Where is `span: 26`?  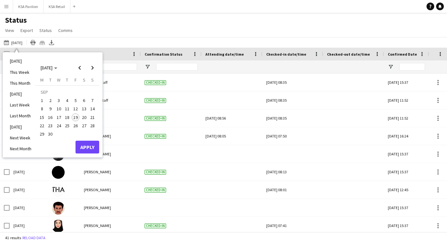 span: 26 is located at coordinates (75, 126).